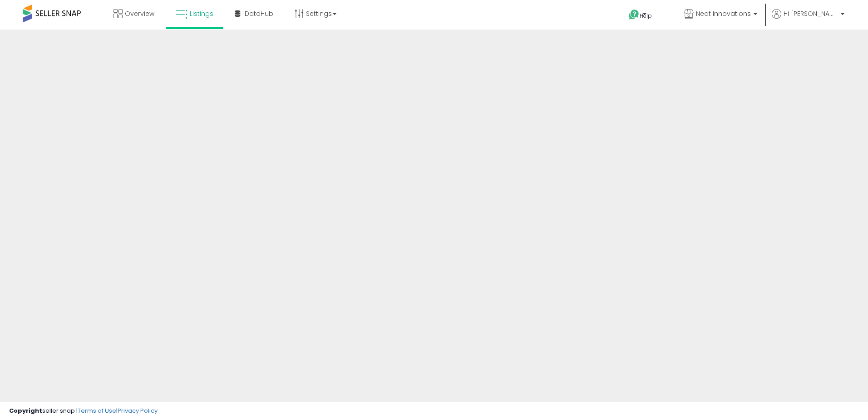 This screenshot has width=868, height=420. Describe the element at coordinates (201, 14) in the screenshot. I see `span: Listings` at that location.